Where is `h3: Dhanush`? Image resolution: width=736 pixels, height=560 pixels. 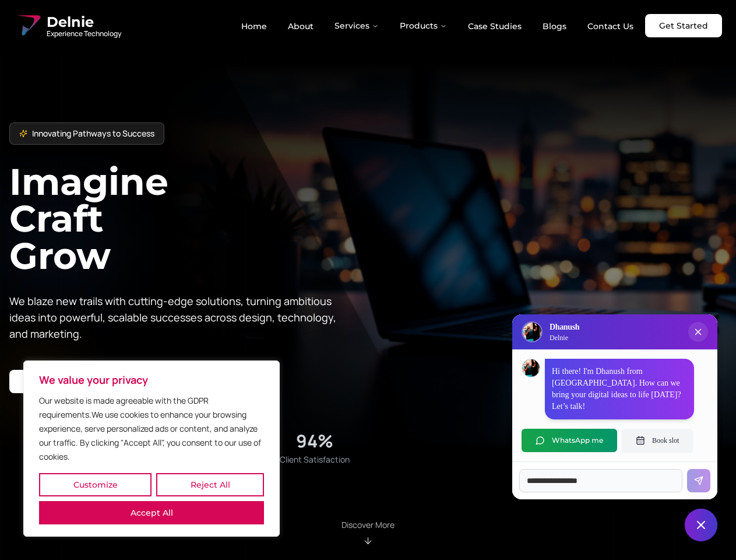 h3: Dhanush is located at coordinates (564, 327).